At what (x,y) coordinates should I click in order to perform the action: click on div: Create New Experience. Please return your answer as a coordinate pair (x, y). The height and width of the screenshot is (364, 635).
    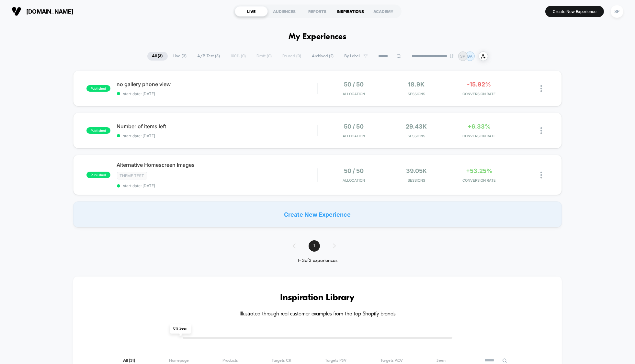
    Looking at the image, I should click on (318, 215).